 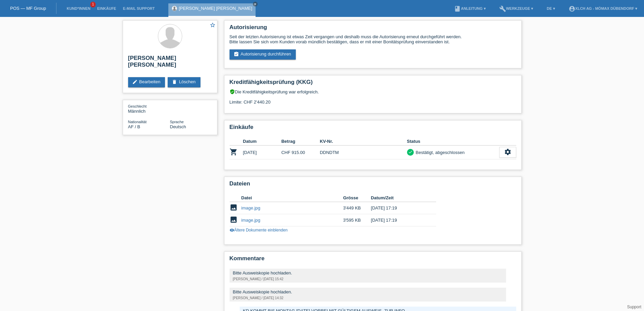 What do you see at coordinates (232, 91) in the screenshot?
I see `i: verified_user` at bounding box center [232, 91].